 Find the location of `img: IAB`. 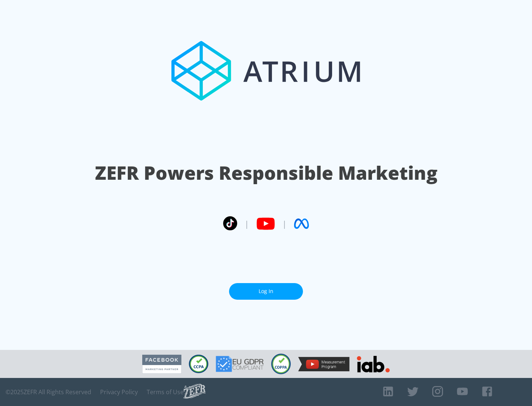

img: IAB is located at coordinates (373, 364).